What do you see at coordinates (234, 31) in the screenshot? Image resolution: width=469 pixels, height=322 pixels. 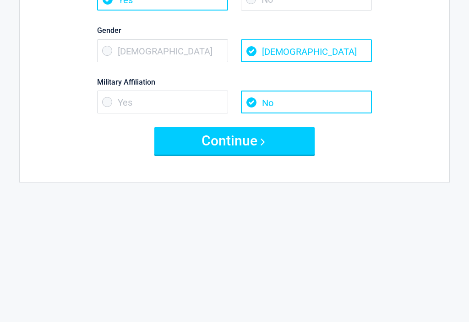 I see `label: Gender` at bounding box center [234, 31].